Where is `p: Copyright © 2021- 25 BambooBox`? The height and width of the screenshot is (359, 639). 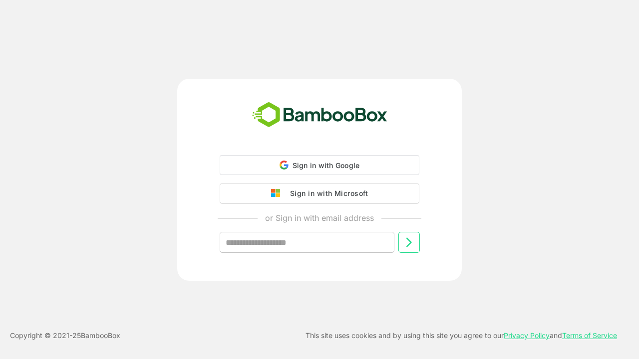
p: Copyright © 2021- 25 BambooBox is located at coordinates (65, 336).